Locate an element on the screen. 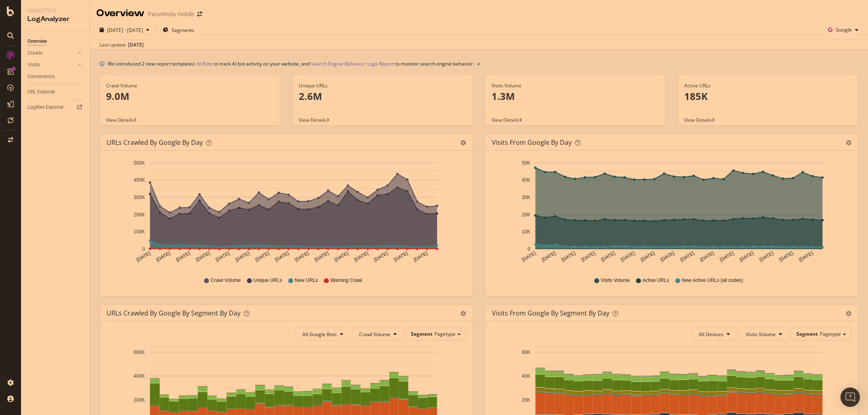 Image resolution: width=868 pixels, height=415 pixels. div: Analytics is located at coordinates (55, 10).